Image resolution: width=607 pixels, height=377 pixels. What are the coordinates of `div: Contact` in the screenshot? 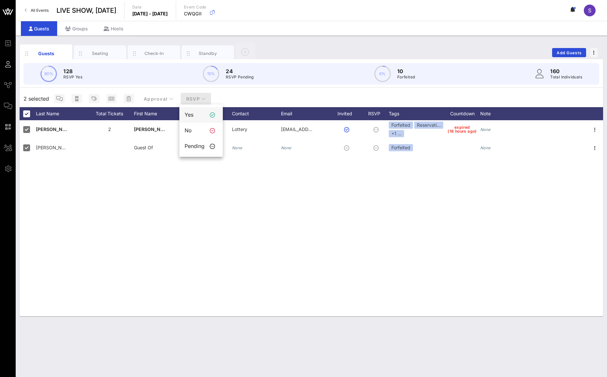 It's located at (257, 114).